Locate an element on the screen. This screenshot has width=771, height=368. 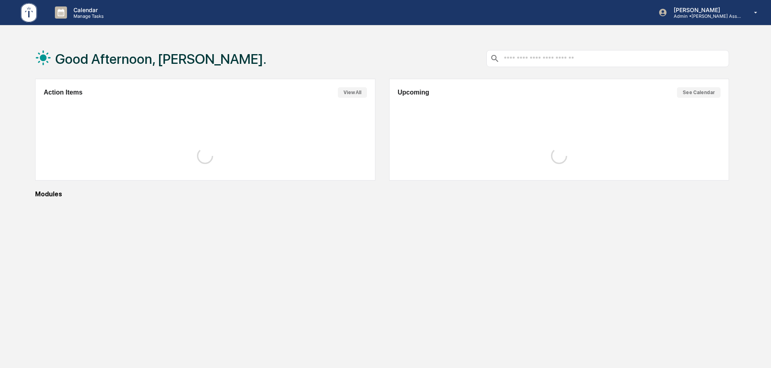
p: Manage Tasks is located at coordinates (87, 16).